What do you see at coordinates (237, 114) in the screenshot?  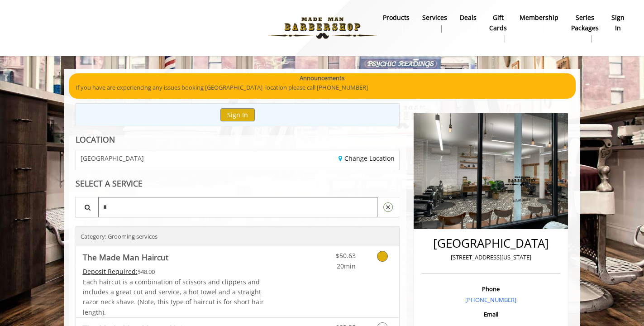 I see `button: Sign In` at bounding box center [237, 114].